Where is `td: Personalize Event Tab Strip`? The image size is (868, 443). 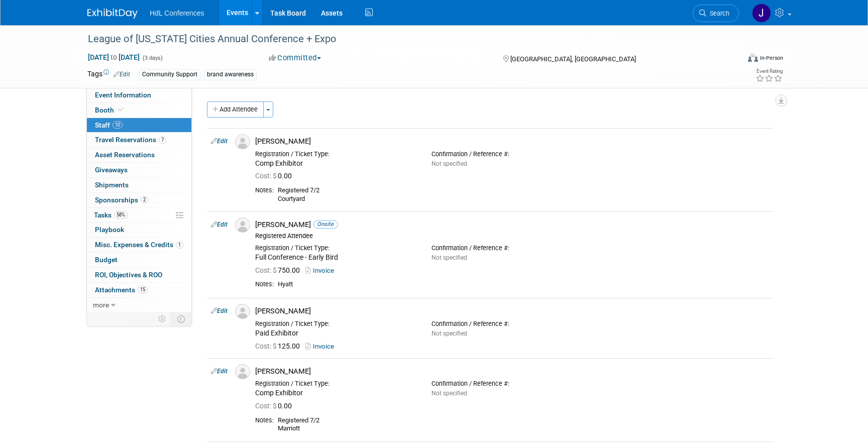
td: Personalize Event Tab Strip is located at coordinates (162, 319).